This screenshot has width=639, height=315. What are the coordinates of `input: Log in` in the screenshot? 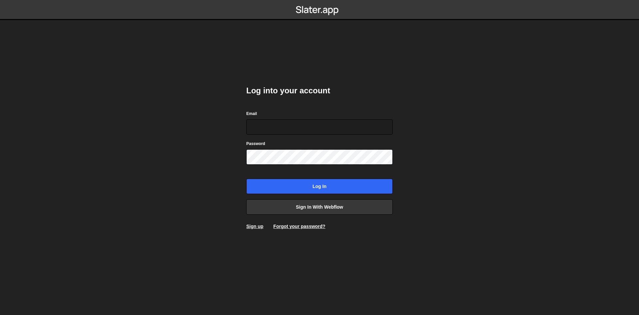 It's located at (320, 186).